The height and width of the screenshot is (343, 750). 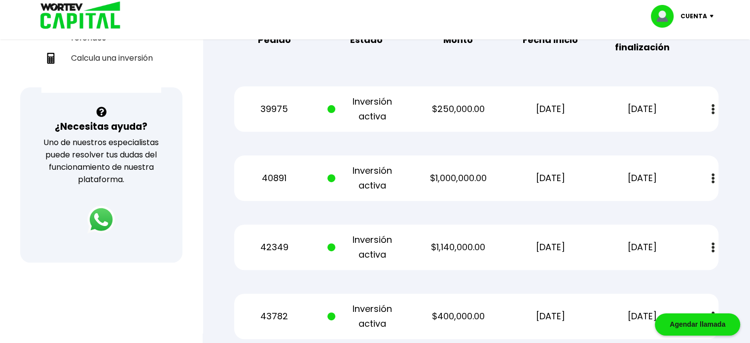 What do you see at coordinates (713, 16) in the screenshot?
I see `img: icon-down` at bounding box center [713, 16].